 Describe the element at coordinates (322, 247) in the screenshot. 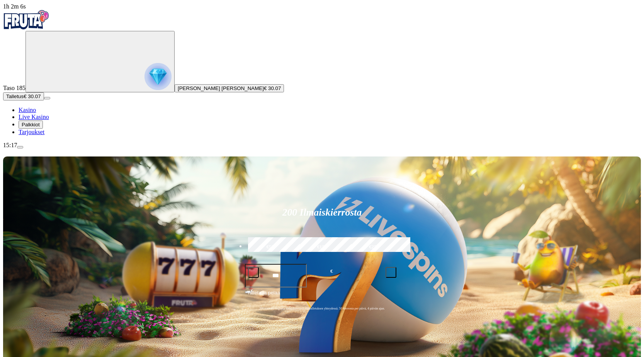

I see `label: €150` at that location.